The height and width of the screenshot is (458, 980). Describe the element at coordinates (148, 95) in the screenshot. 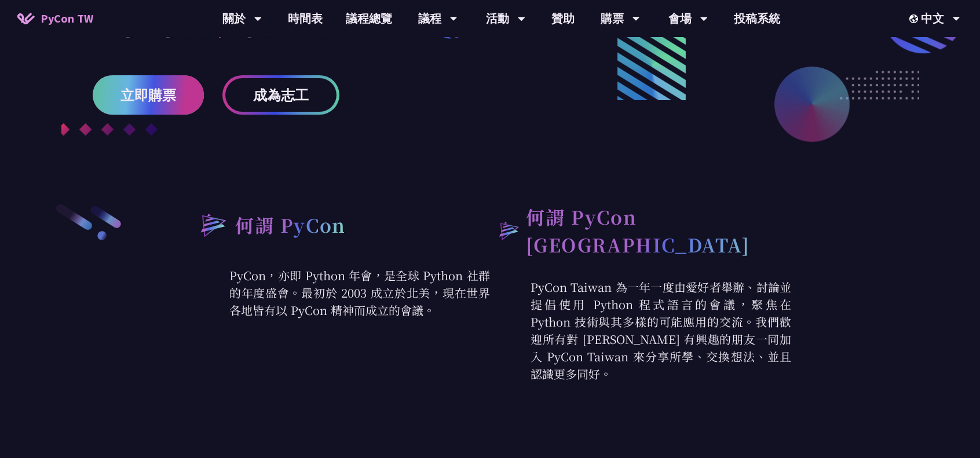

I see `a: 立即購票` at that location.